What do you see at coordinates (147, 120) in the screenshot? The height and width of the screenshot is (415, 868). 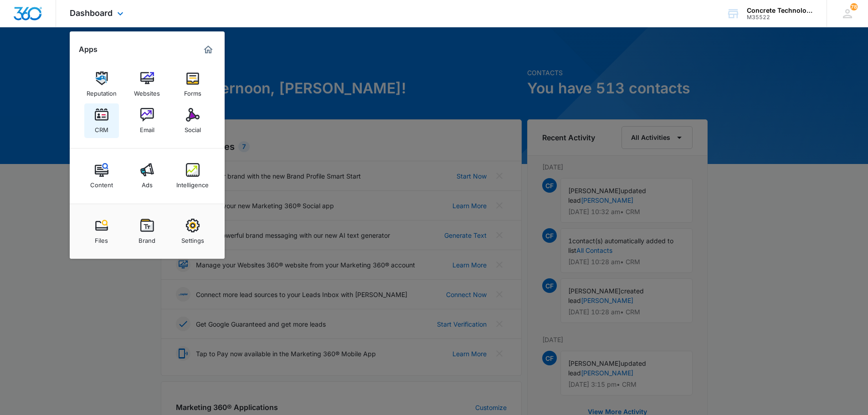 I see `a: Email` at bounding box center [147, 120].